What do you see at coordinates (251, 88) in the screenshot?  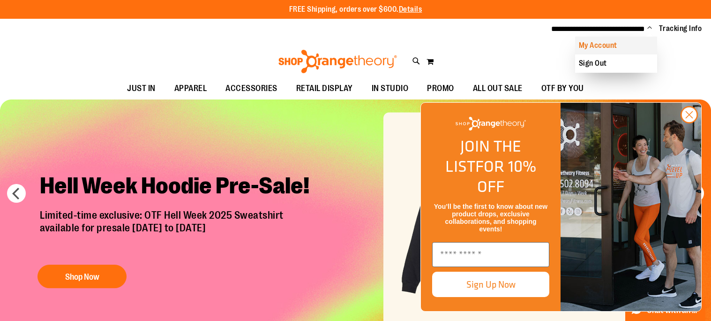 I see `span: ACCESSORIES` at bounding box center [251, 88].